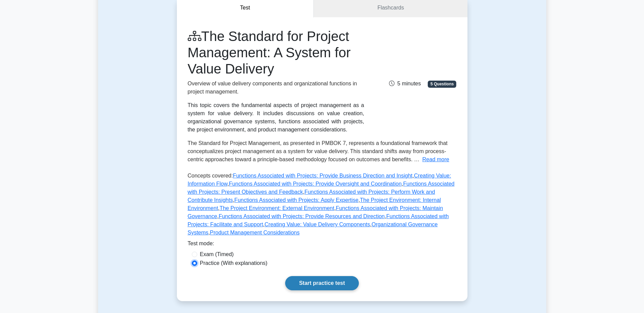 The height and width of the screenshot is (313, 644). What do you see at coordinates (318, 151) in the screenshot?
I see `span: The Standard for Project Management, as presented in PMBOK 7, represents a foundational framework...` at bounding box center [318, 151].